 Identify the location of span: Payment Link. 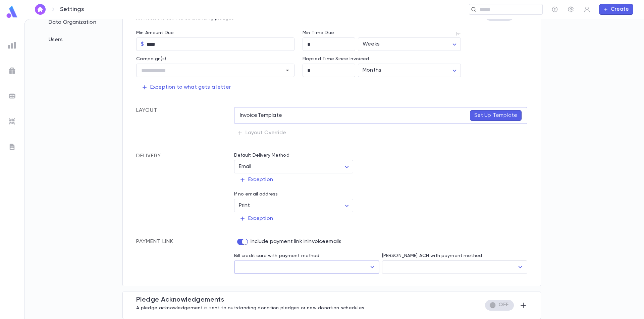
(154, 242).